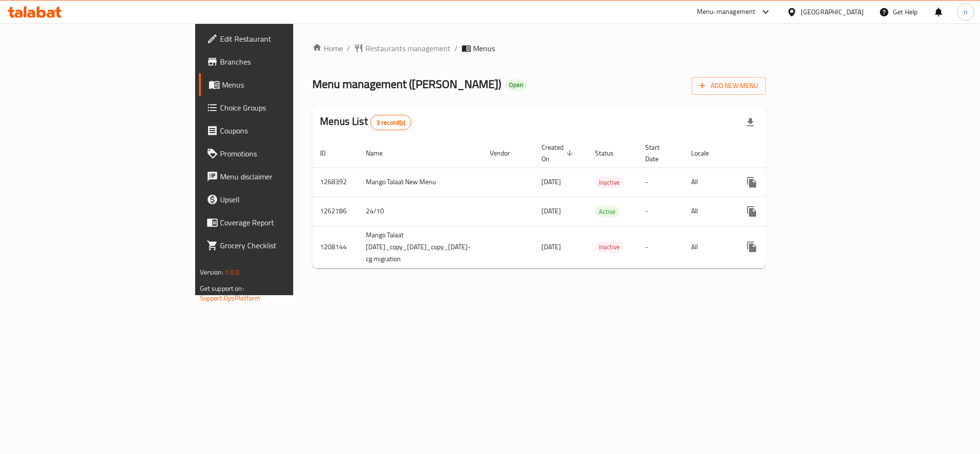 This screenshot has height=454, width=980. Describe the element at coordinates (750, 123) in the screenshot. I see `div: Export file` at that location.